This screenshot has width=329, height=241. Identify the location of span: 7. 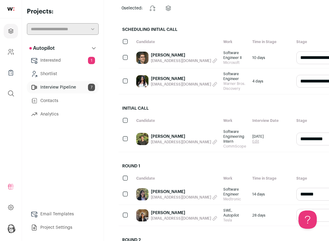
(91, 87).